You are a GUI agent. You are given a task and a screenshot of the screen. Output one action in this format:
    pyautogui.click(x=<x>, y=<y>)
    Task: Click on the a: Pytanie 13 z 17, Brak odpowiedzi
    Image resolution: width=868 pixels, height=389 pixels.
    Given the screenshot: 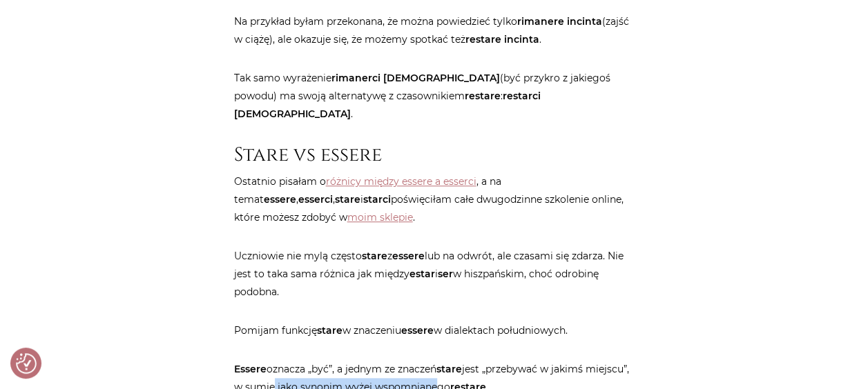 What is the action you would take?
    pyautogui.click(x=261, y=135)
    